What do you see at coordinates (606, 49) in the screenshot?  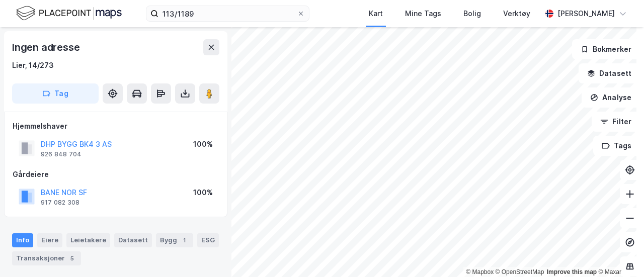 I see `button: Bokmerker` at bounding box center [606, 49].